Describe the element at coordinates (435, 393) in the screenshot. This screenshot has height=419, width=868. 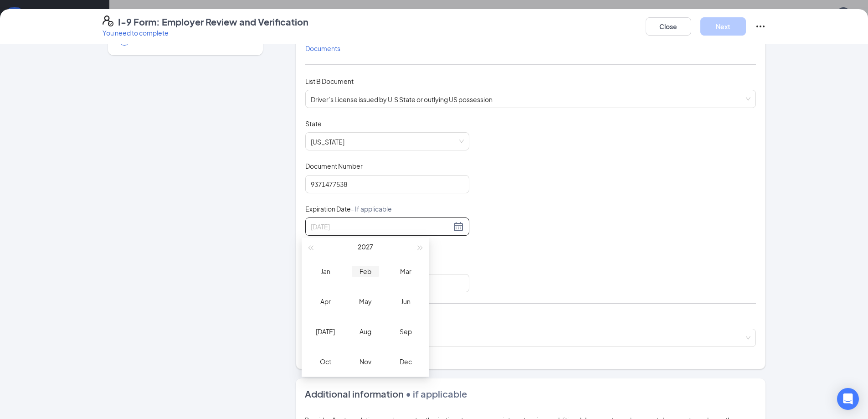
I see `span: • if applicable` at that location.